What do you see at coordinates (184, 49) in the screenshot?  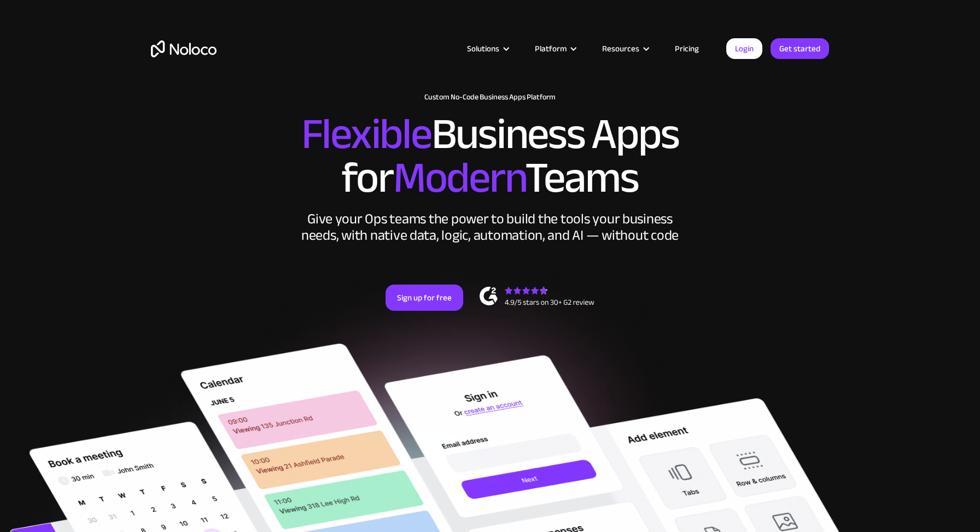 I see `a: home` at bounding box center [184, 49].